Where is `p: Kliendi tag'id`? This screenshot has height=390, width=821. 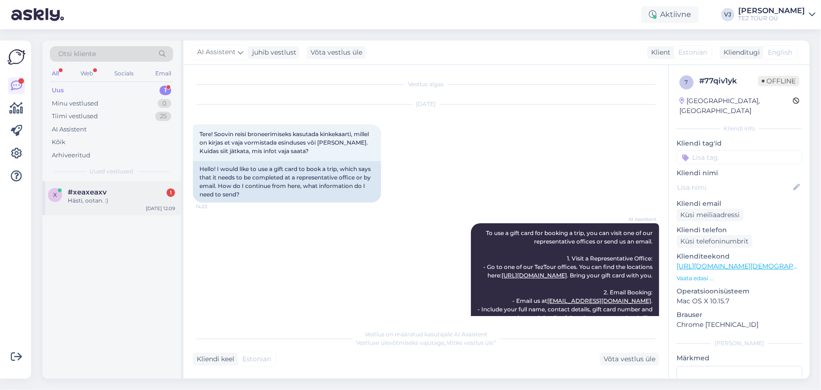 p: Kliendi tag'id is located at coordinates (739, 143).